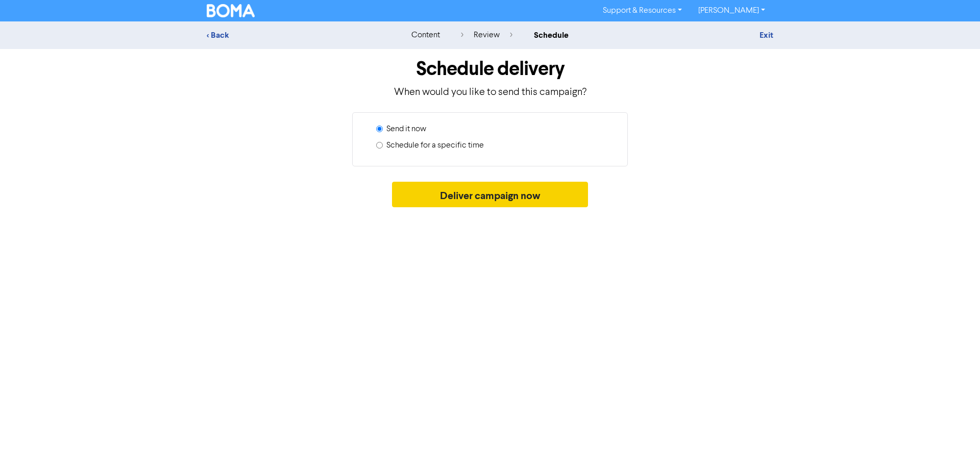  I want to click on div: < Back, so click(296, 36).